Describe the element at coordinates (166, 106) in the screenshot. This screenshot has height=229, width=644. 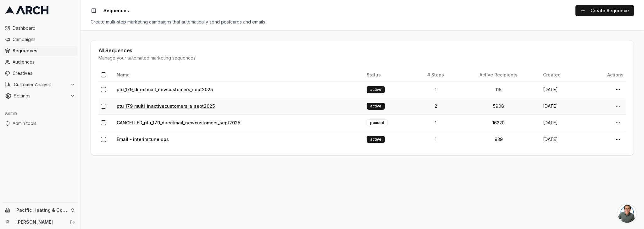
I see `a: ptu_179_multi_inactivecustomers_a_sept2025` at that location.